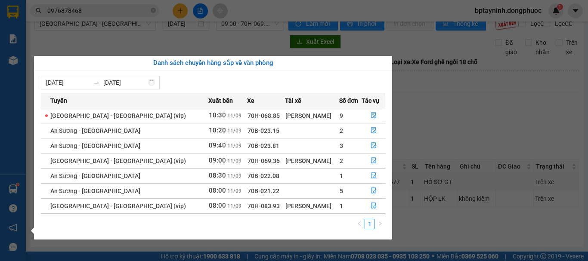 This screenshot has width=588, height=261. I want to click on span: swap-right, so click(96, 83).